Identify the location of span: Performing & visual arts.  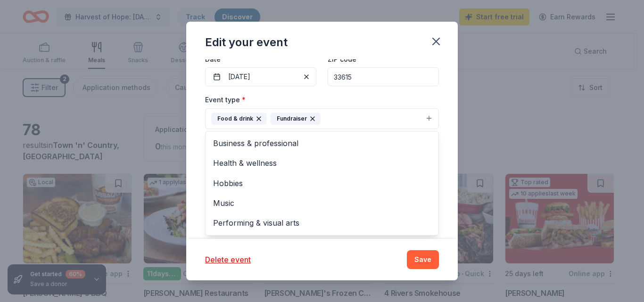
(322, 223).